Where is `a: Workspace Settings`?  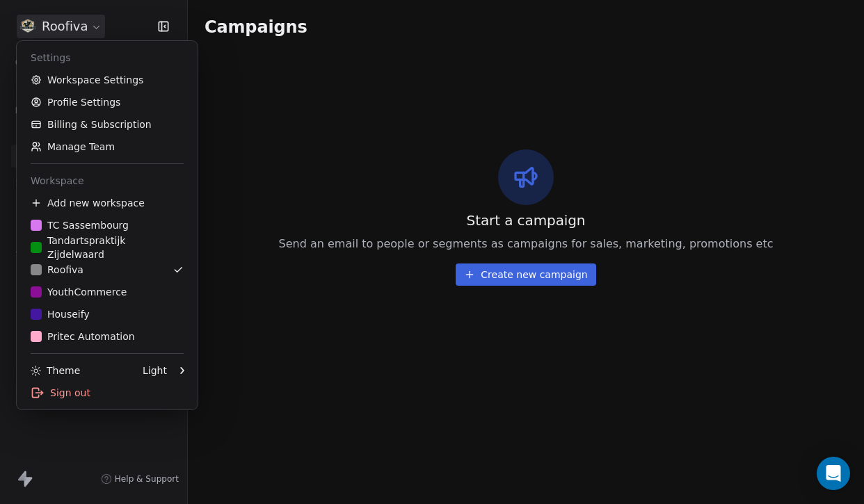
a: Workspace Settings is located at coordinates (107, 80).